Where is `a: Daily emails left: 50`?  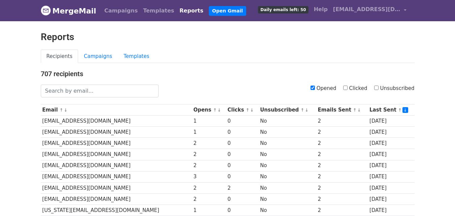 a: Daily emails left: 50 is located at coordinates (283, 9).